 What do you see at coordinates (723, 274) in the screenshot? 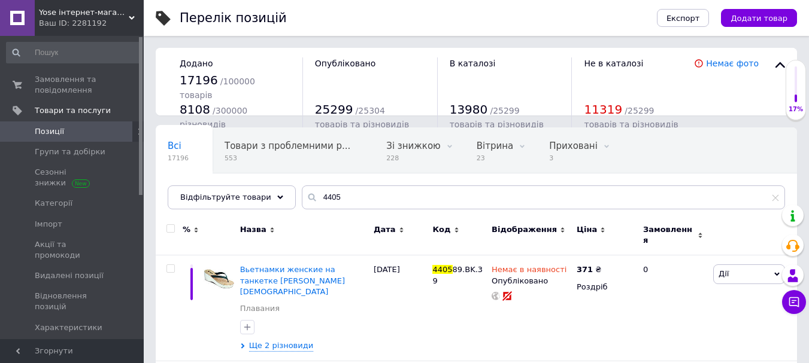
I see `span: Дії` at bounding box center [723, 274].